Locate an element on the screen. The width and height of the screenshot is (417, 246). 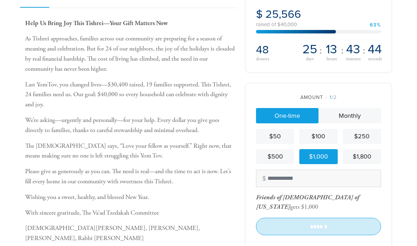
p: Please give as generously as you can. The need is real—and the time to act is now. Let’s fill eve... is located at coordinates (130, 177).